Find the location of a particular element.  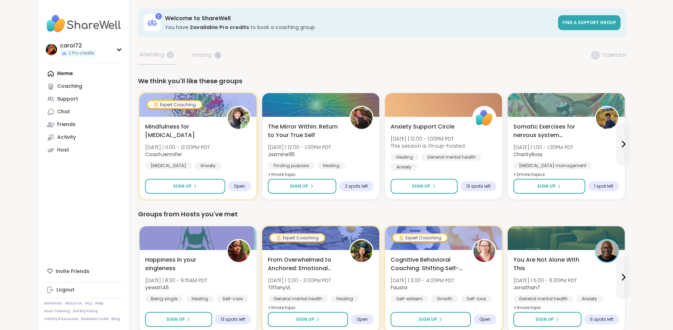

div: Being single is located at coordinates (164, 299).